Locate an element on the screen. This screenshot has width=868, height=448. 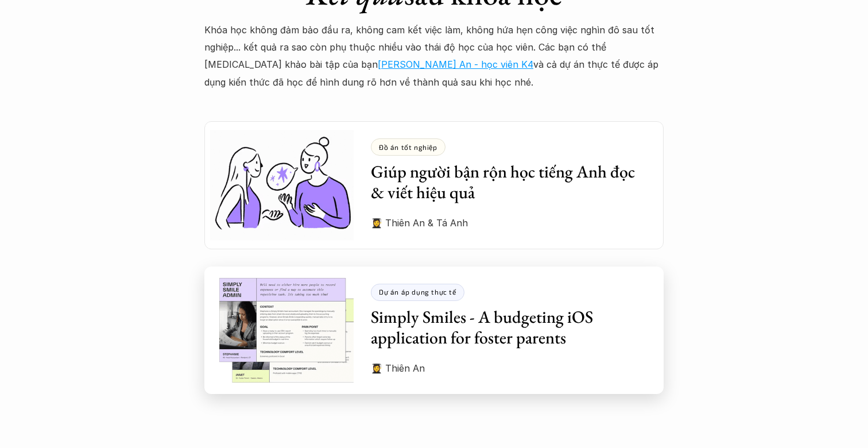
a: Dự án áp dụng thực tếSimply Smiles - A budgeting iOS application for foster parents👩‍🎓 Thiên An is located at coordinates (434, 330).